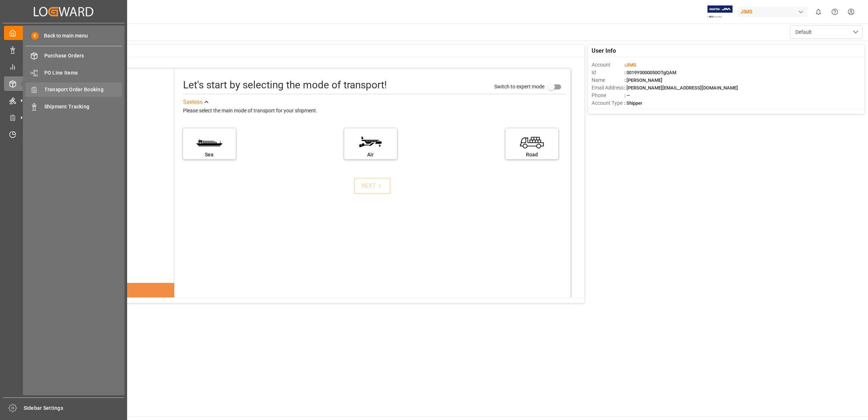  What do you see at coordinates (370, 154) in the screenshot?
I see `div: Air` at bounding box center [370, 154].